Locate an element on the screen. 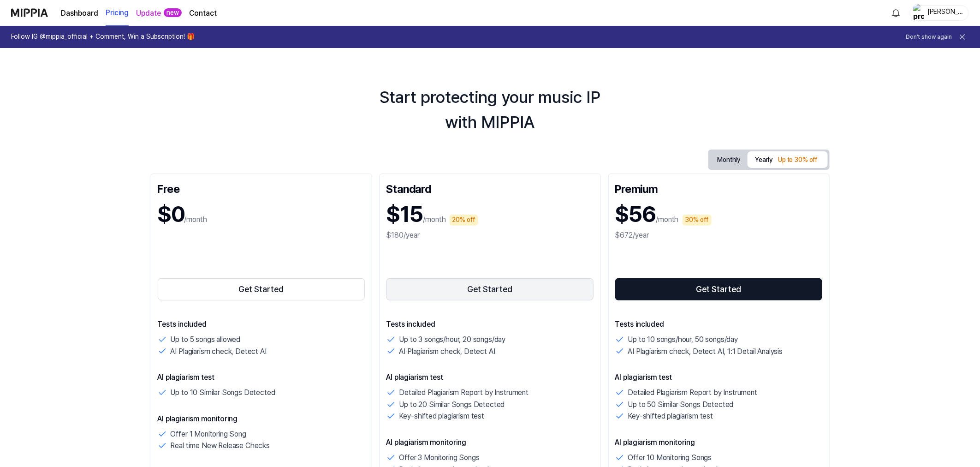 This screenshot has height=467, width=980. p: Offer 1 Monitoring Song is located at coordinates (208, 434).